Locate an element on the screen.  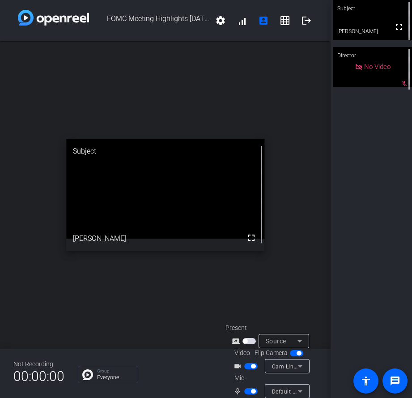
mat-icon: accessibility is located at coordinates (366, 381).